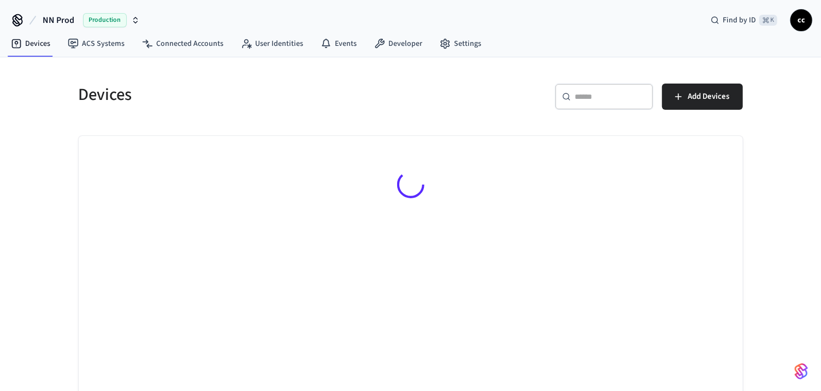  Describe the element at coordinates (801, 20) in the screenshot. I see `span: cc` at that location.